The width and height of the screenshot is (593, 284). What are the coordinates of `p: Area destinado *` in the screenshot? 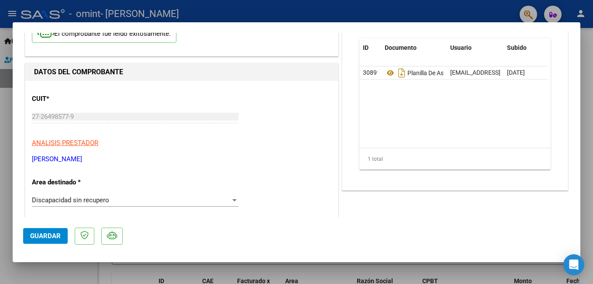 It's located at (77, 182).